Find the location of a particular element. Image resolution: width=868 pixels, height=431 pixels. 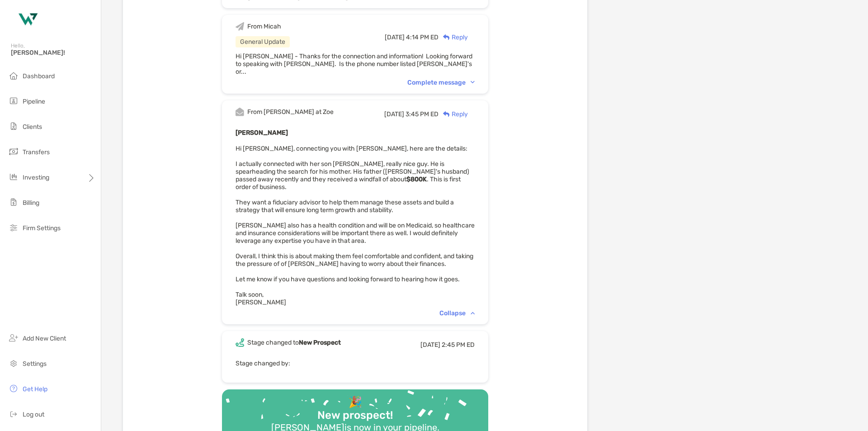

img: settings icon is located at coordinates (13, 363).